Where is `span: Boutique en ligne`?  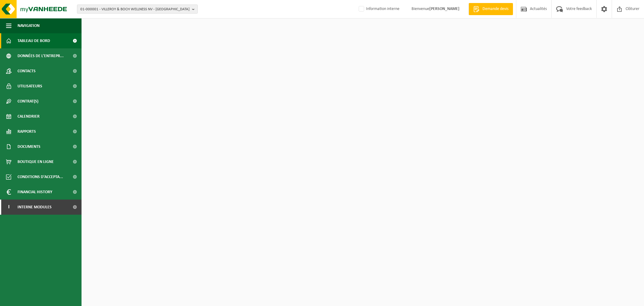 span: Boutique en ligne is located at coordinates (36, 161).